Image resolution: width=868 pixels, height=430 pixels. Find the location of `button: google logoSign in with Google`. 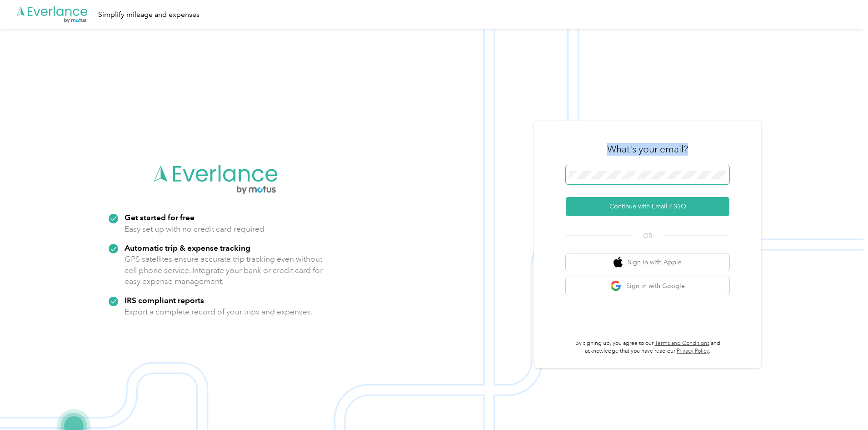

button: google logoSign in with Google is located at coordinates (648, 285).